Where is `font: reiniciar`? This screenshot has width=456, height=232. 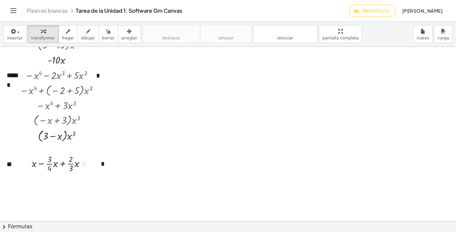 font: reiniciar is located at coordinates (285, 38).